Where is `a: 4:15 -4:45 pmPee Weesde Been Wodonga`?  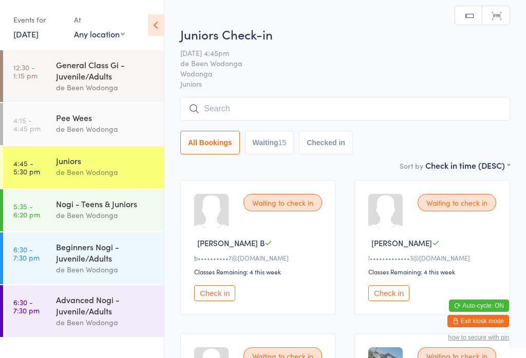 a: 4:15 -4:45 pmPee Weesde Been Wodonga is located at coordinates (83, 124).